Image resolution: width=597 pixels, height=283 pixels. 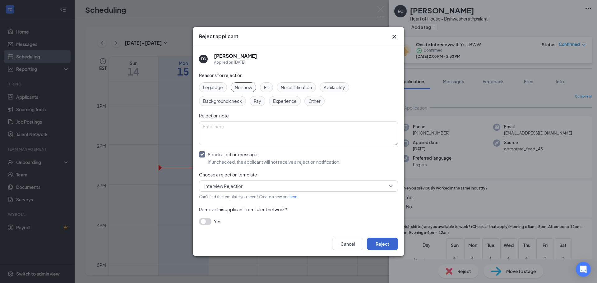 What do you see at coordinates (348, 244) in the screenshot?
I see `button: Cancel` at bounding box center [348, 244].